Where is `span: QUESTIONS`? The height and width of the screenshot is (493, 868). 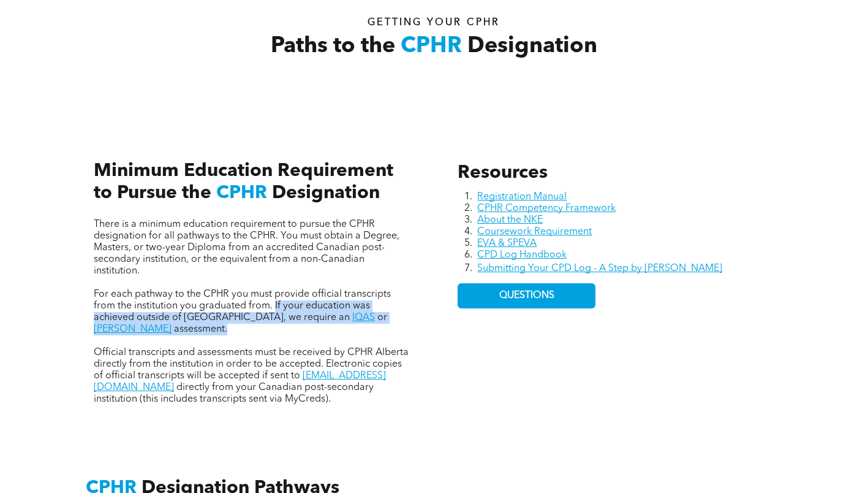 span: QUESTIONS is located at coordinates (527, 296).